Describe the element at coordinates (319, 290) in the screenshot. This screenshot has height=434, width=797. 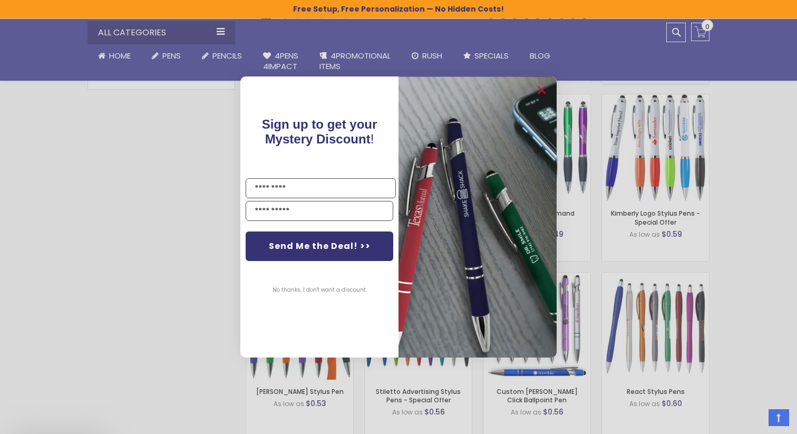
I see `button: No thanks, I don't want a discount.` at that location.